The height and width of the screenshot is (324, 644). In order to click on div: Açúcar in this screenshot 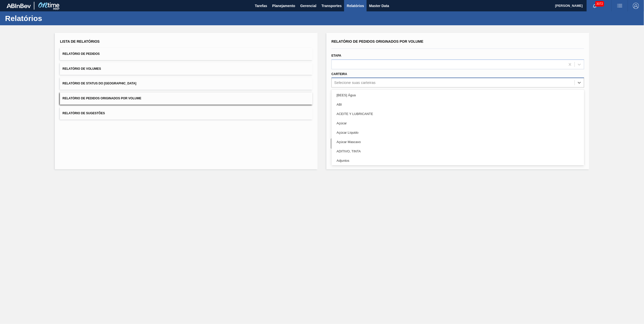, I will do `click(458, 123)`.